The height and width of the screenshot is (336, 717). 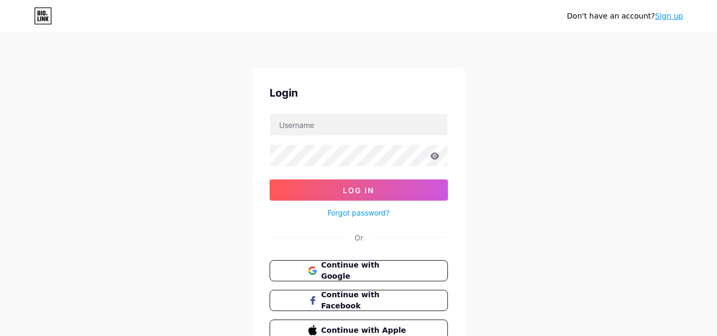 I want to click on button: Continue with Facebook, so click(x=359, y=300).